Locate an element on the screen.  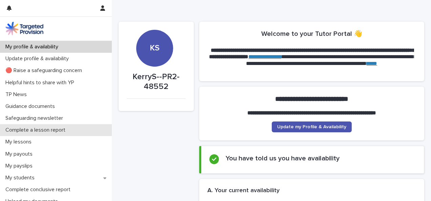
p: My students is located at coordinates (21, 178).